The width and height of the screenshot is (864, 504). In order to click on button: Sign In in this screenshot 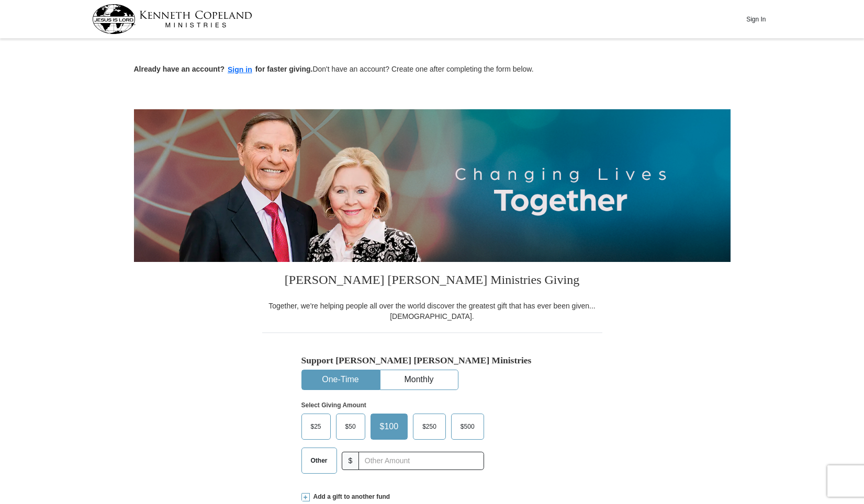, I will do `click(756, 19)`.